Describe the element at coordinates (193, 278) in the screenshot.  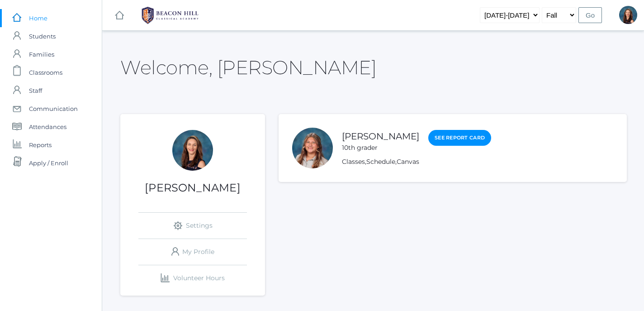
I see `a: Volunteer Hours` at that location.